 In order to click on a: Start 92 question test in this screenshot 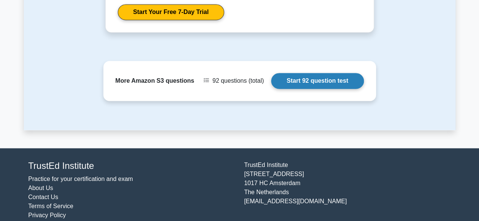, I will do `click(317, 81)`.